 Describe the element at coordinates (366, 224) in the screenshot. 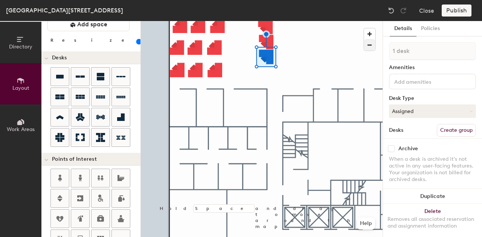

I see `button: Help` at that location.